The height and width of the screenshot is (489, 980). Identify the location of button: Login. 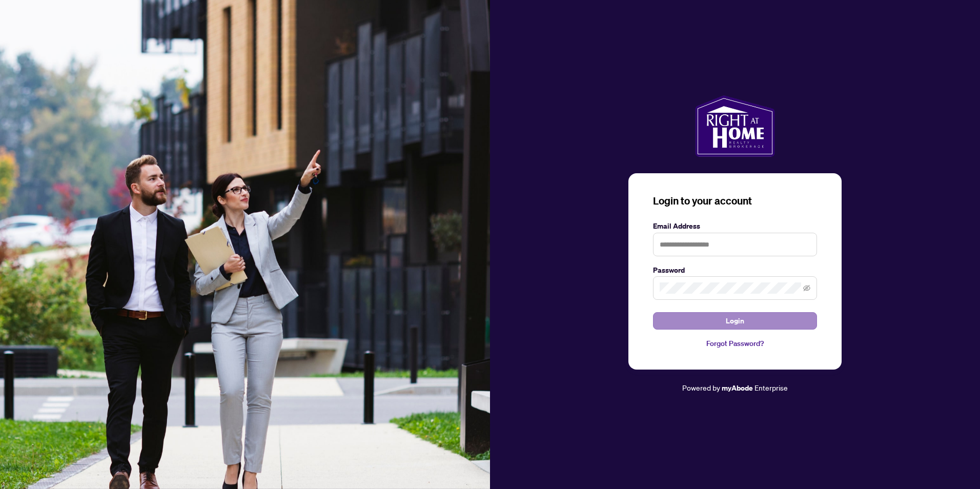
(735, 321).